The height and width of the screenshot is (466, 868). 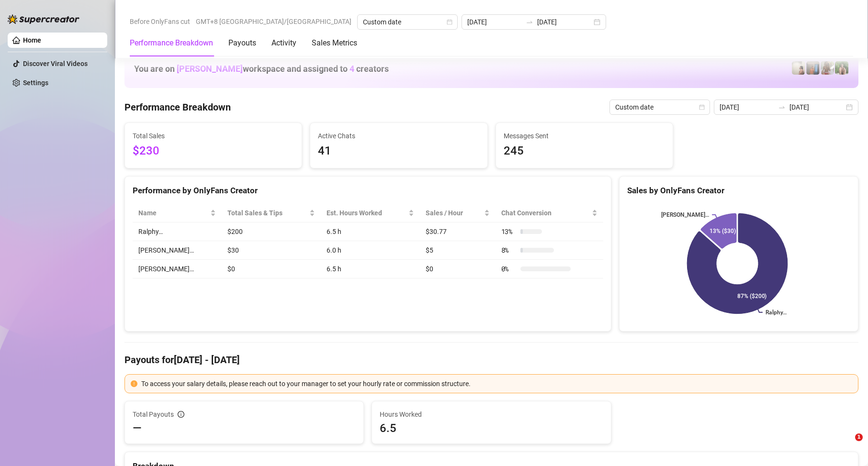 I want to click on div: Est. Hours Worked, so click(x=367, y=213).